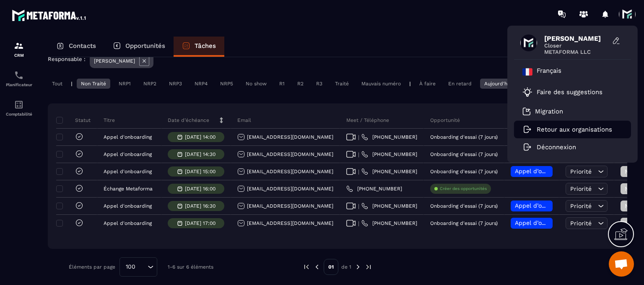  I want to click on a: Faire des suggestions, so click(567, 92).